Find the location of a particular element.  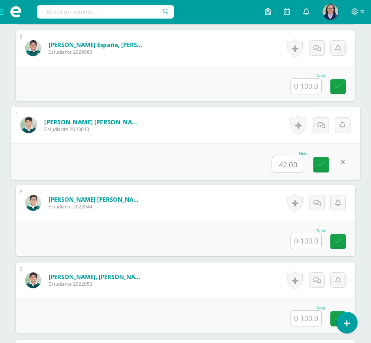

img: b70cd412f2b01b862447bda25ceab0f5.png is located at coordinates (331, 12).